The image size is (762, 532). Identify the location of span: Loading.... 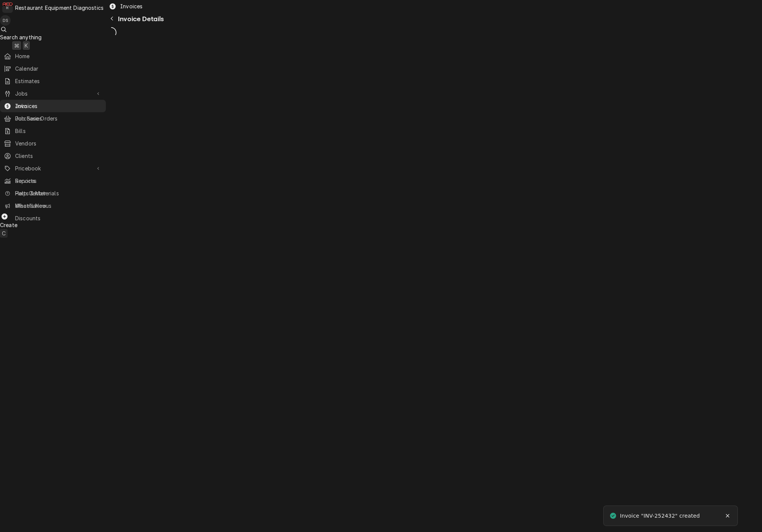
(111, 33).